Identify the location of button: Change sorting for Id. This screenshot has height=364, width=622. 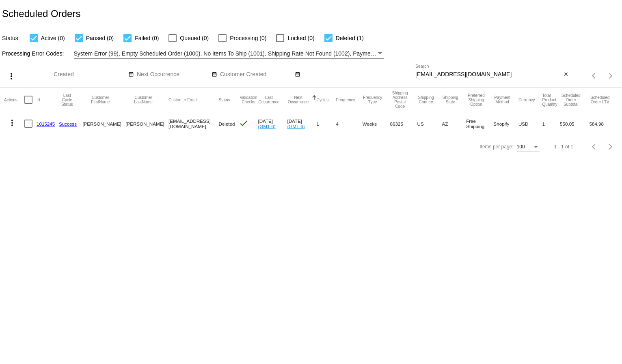
(38, 100).